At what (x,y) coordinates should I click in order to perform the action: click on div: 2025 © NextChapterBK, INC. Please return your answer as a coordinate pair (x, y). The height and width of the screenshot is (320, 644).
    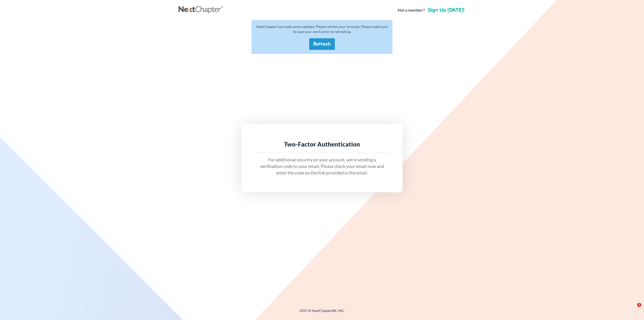
    Looking at the image, I should click on (322, 313).